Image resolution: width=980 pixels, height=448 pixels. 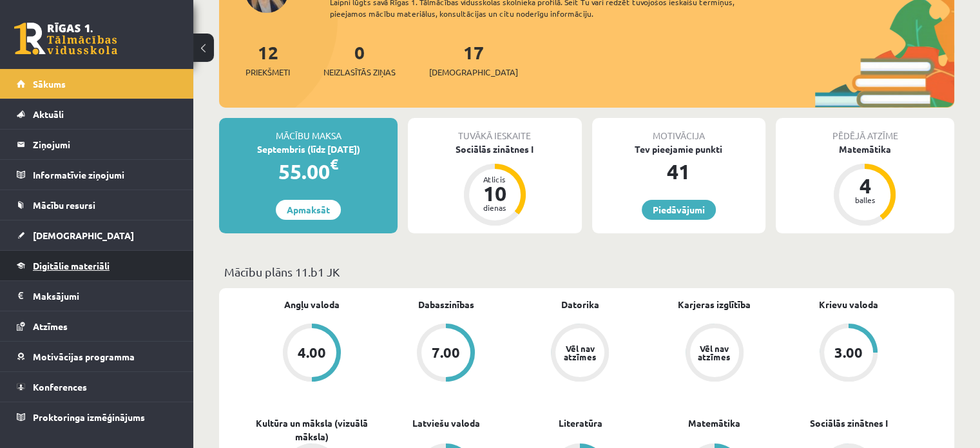 What do you see at coordinates (97, 296) in the screenshot?
I see `a: Maksājumi` at bounding box center [97, 296].